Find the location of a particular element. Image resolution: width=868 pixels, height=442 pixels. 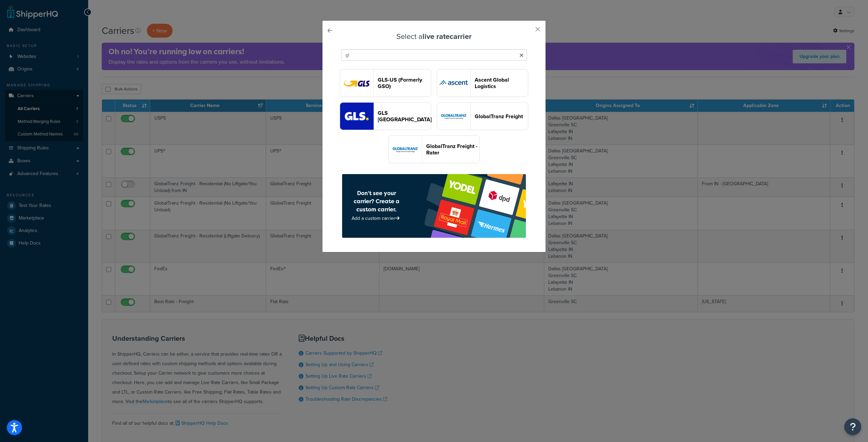

header: Ascent Global Logistics is located at coordinates (501, 83).